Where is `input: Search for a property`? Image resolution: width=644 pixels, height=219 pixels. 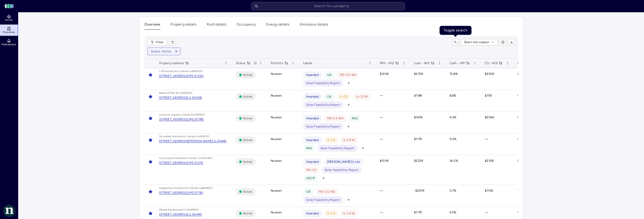 input: Search for a property is located at coordinates (328, 6).